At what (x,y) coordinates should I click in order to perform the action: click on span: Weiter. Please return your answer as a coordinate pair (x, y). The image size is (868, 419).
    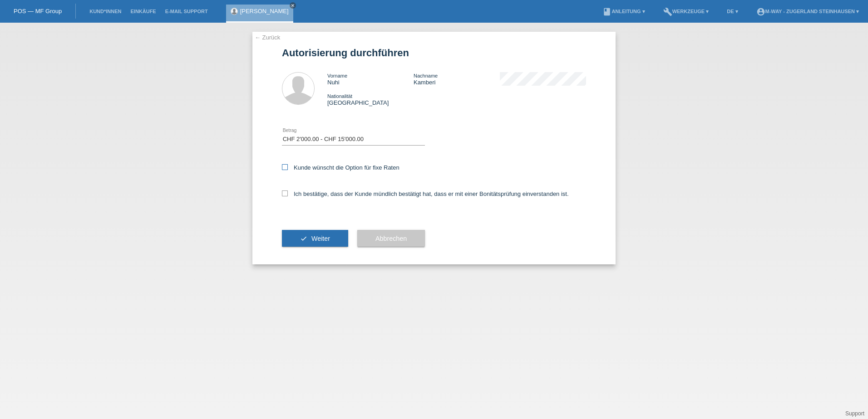
    Looking at the image, I should click on (321, 239).